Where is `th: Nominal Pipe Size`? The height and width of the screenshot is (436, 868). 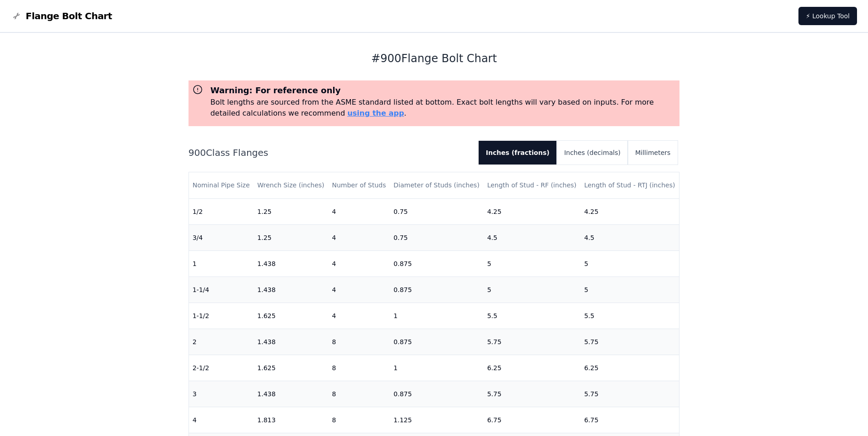 th: Nominal Pipe Size is located at coordinates (221, 185).